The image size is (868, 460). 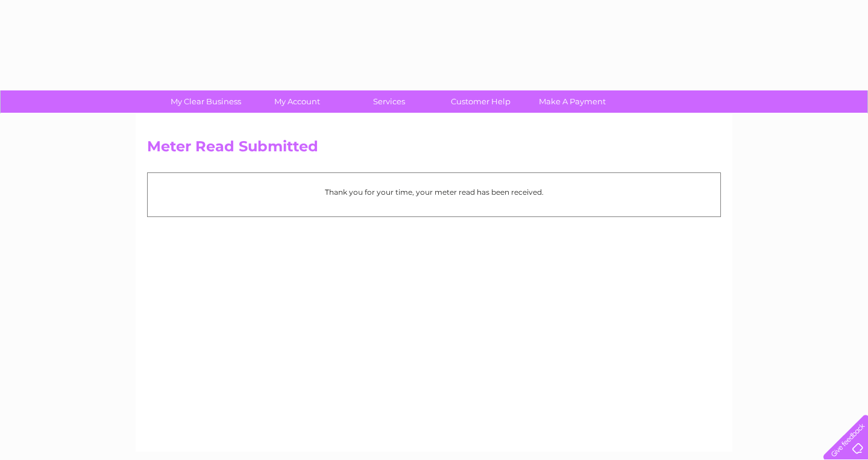 What do you see at coordinates (434, 192) in the screenshot?
I see `p: Thank you for your time, your meter read has been received.` at bounding box center [434, 192].